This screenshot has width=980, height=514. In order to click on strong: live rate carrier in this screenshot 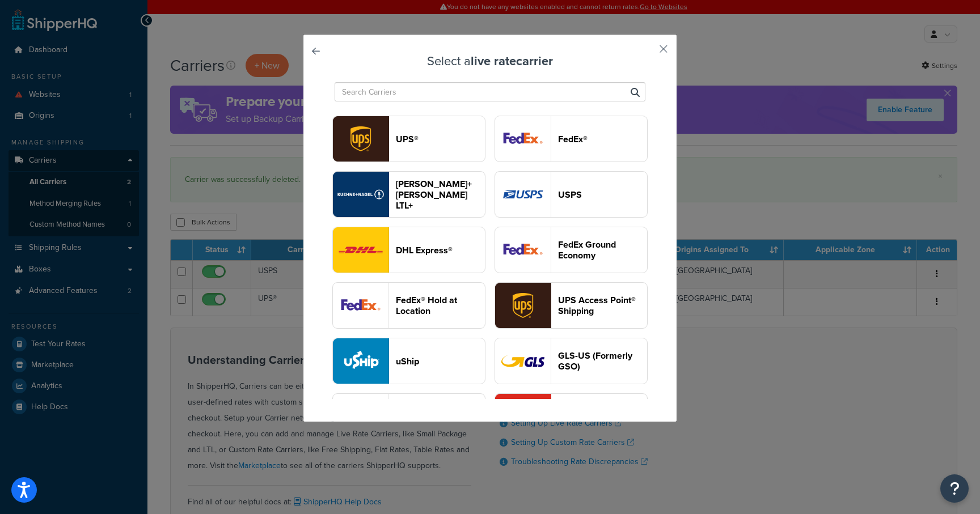, I will do `click(511, 60)`.